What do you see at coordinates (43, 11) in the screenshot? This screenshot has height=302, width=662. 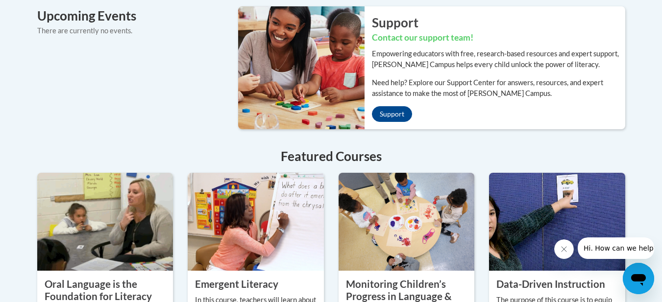 I see `span: Hi. How can we help?` at bounding box center [43, 11].